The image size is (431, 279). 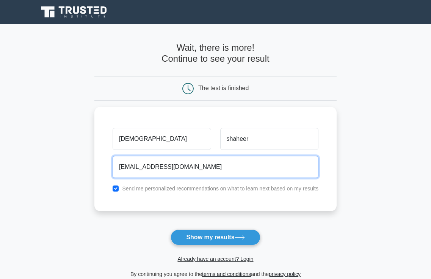 I want to click on h4: Wait, there is more! Continue to see your result, so click(x=215, y=53).